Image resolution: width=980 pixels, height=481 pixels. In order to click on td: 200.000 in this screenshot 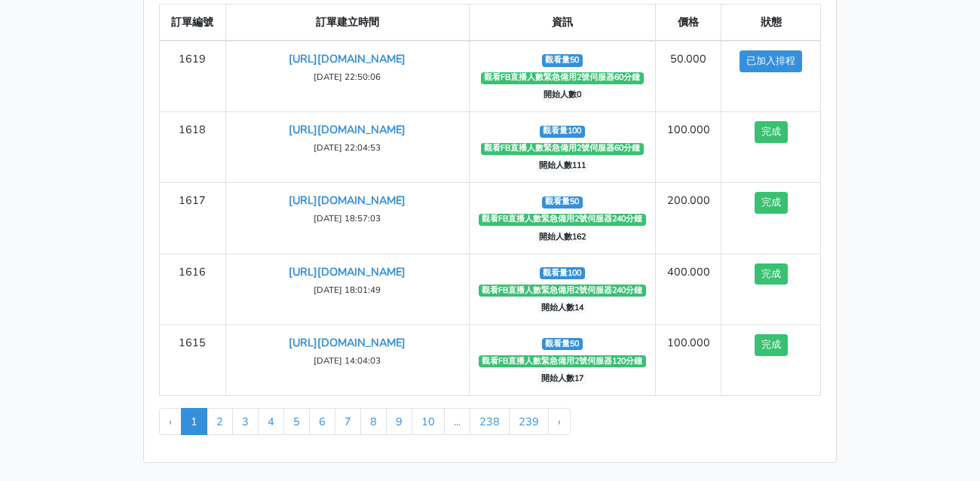, I will do `click(688, 218)`.